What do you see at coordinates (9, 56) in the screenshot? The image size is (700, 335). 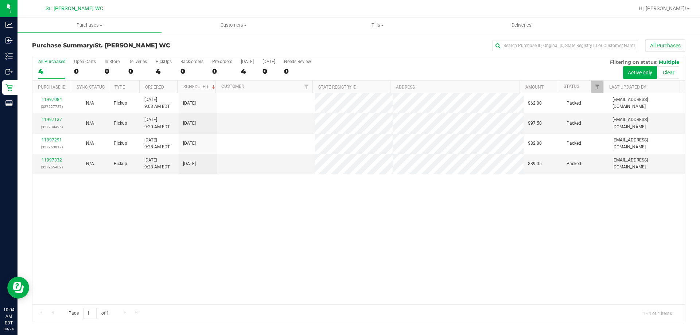 I see `inline-svg: Inventory` at bounding box center [9, 56].